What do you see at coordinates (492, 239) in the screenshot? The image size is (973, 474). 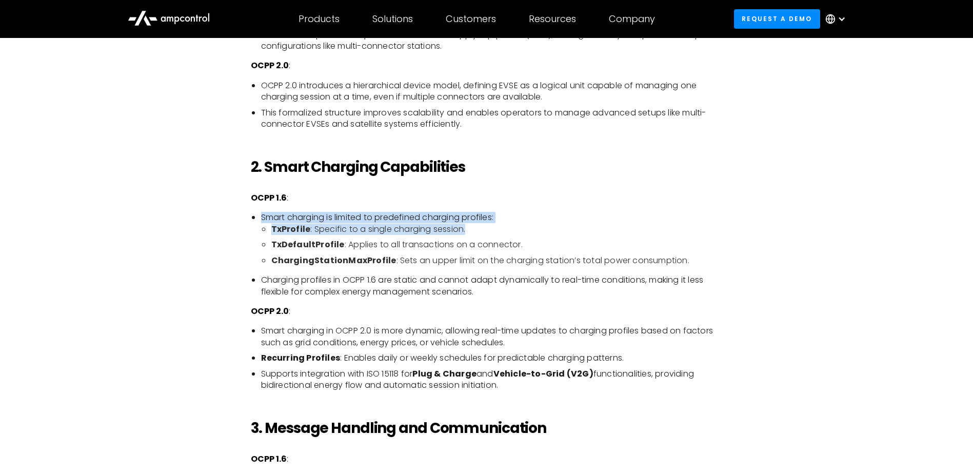 I see `li: Smart charging is limited to predefined charging profiles:` at bounding box center [492, 239].